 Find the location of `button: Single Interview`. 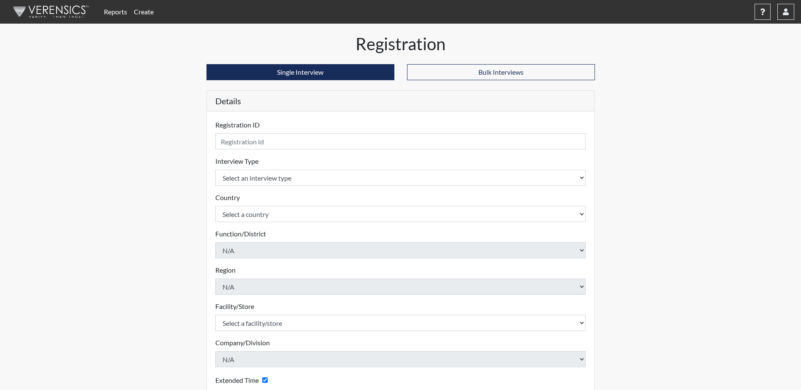

button: Single Interview is located at coordinates (300, 72).